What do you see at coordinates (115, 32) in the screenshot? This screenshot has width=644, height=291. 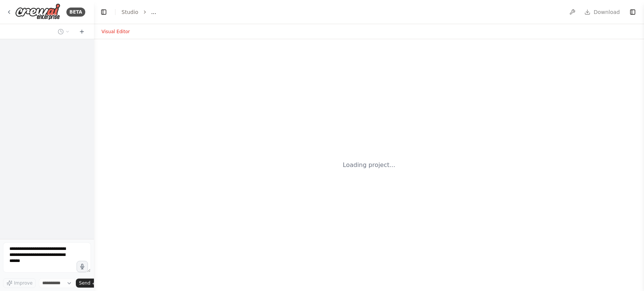 I see `button: Visual Editor` at bounding box center [115, 32].